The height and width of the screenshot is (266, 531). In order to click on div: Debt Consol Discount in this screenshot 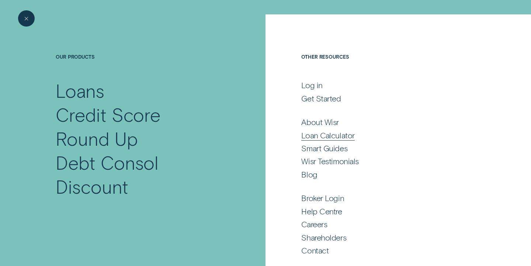, I will do `click(141, 174)`.